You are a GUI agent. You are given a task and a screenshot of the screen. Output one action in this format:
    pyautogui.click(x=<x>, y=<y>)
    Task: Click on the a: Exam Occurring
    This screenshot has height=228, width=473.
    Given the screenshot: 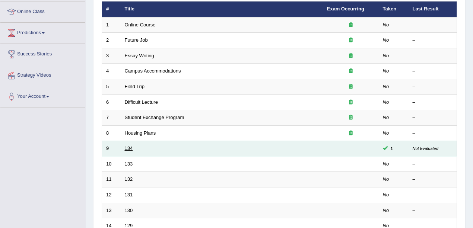 What is the action you would take?
    pyautogui.click(x=346, y=9)
    